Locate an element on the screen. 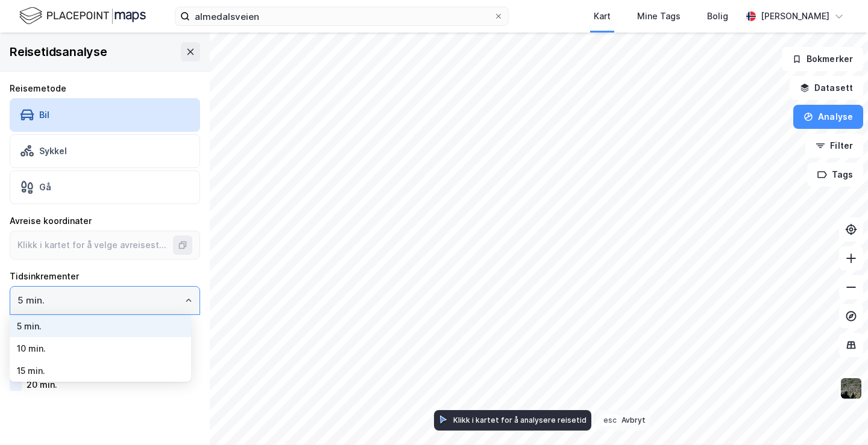  div: Avbryt is located at coordinates (634, 419).